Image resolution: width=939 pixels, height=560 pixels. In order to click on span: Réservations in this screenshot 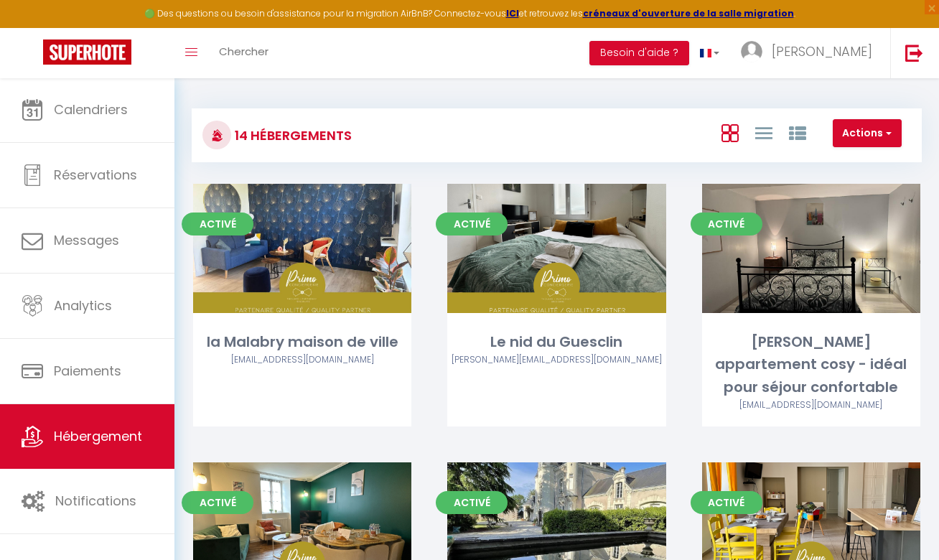, I will do `click(95, 174)`.